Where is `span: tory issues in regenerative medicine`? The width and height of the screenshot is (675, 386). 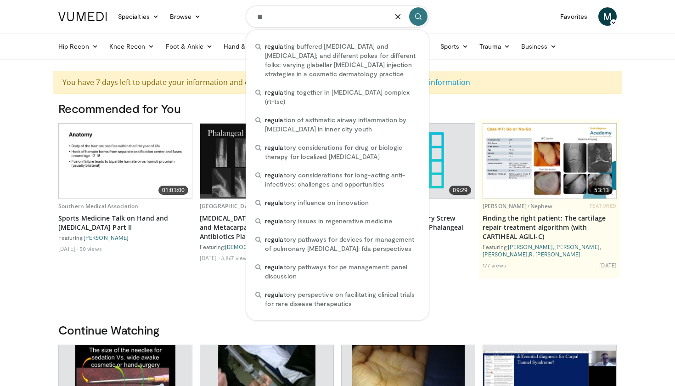 span: tory issues in regenerative medicine is located at coordinates (328, 221).